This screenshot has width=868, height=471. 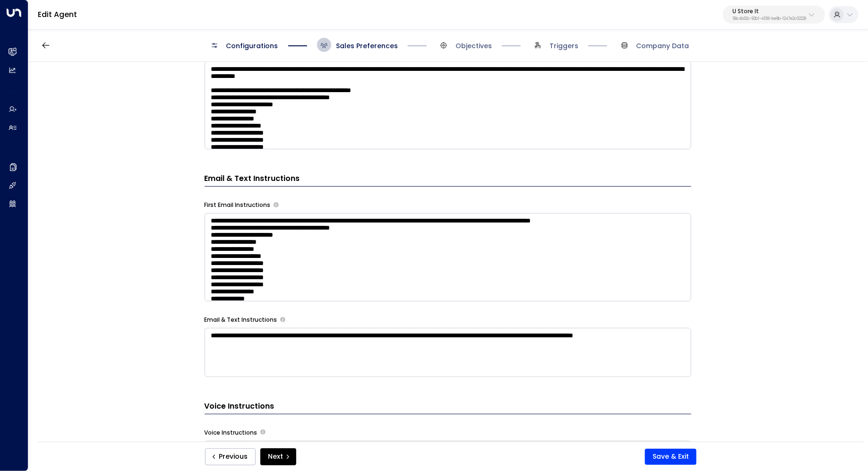 What do you see at coordinates (448, 179) in the screenshot?
I see `h3: Email & Text Instructions` at bounding box center [448, 179].